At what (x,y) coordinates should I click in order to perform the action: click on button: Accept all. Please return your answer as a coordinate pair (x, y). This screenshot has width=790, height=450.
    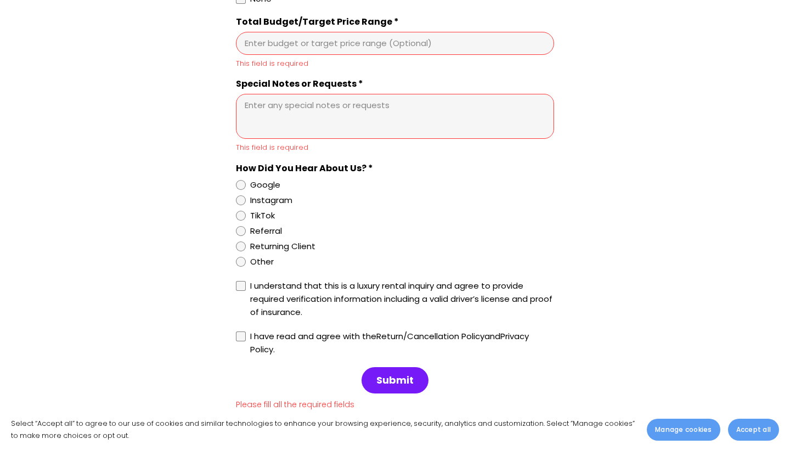
    Looking at the image, I should click on (753, 429).